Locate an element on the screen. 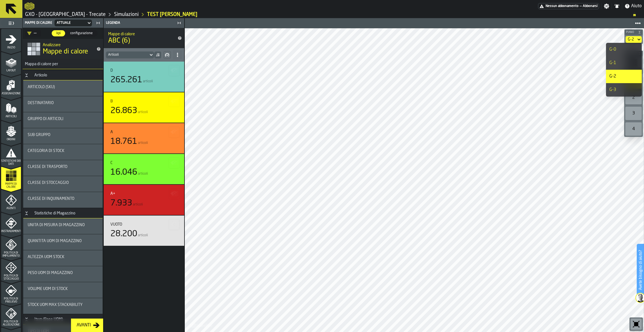 This screenshot has height=332, width=644. span: Articoli is located at coordinates (11, 117).